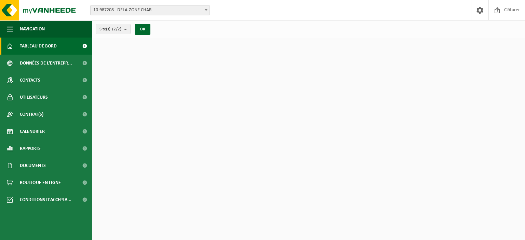 The height and width of the screenshot is (240, 525). I want to click on span: Site(s), so click(110, 29).